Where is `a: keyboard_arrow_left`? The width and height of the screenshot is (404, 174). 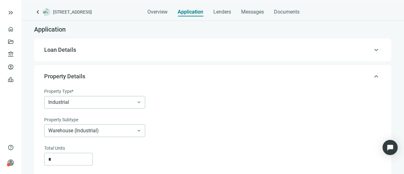
a: keyboard_arrow_left is located at coordinates (38, 12).